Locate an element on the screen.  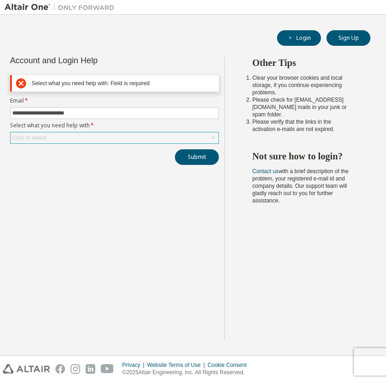
div: Privacy is located at coordinates (135, 365).